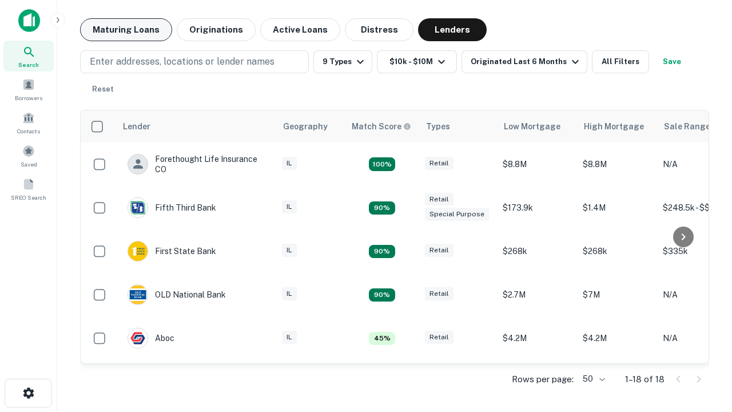 This screenshot has height=412, width=732. Describe the element at coordinates (171, 207) in the screenshot. I see `div: Fifth Third Bank` at that location.